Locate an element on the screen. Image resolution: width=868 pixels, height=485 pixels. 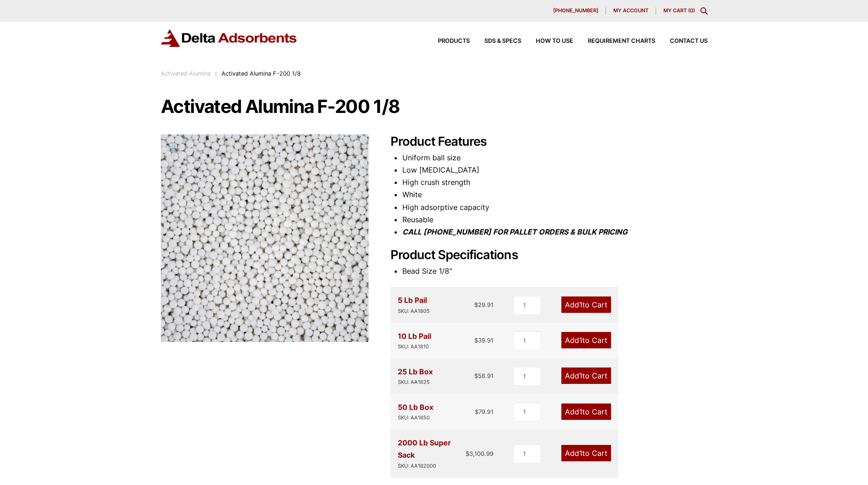
span: How to Use is located at coordinates (555, 41).